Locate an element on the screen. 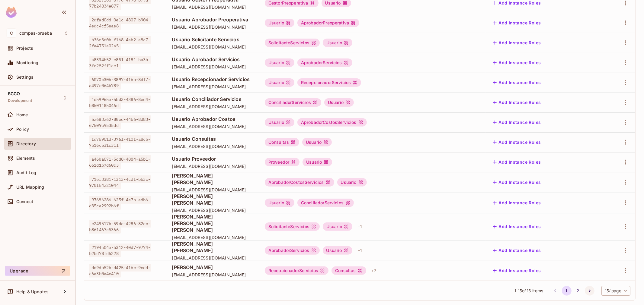 The image size is (644, 305). span: Usuario Aprobador Costos is located at coordinates (213, 119).